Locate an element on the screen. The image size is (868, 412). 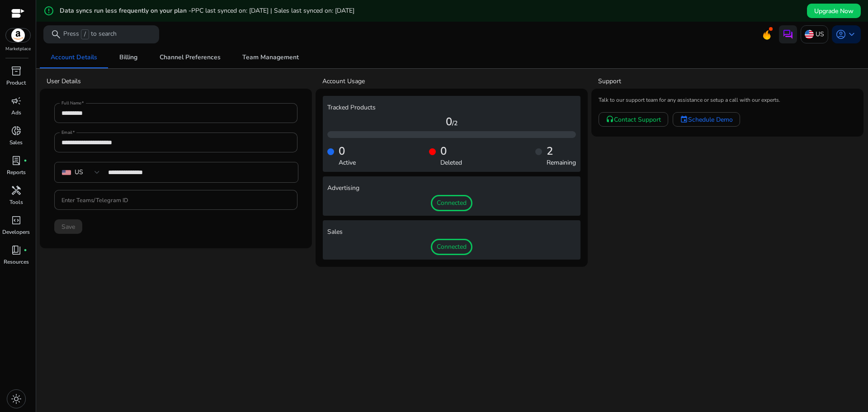
span: Channel Preferences is located at coordinates (190, 57).